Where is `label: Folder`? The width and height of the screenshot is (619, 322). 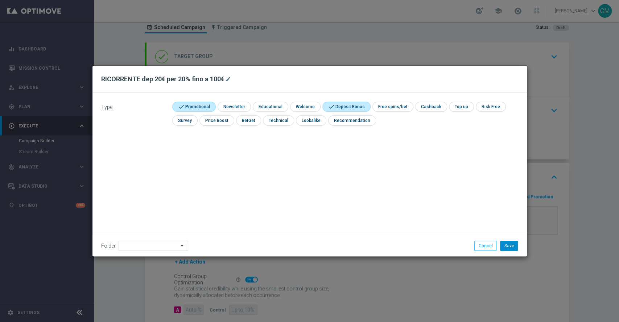
label: Folder is located at coordinates (108, 245).